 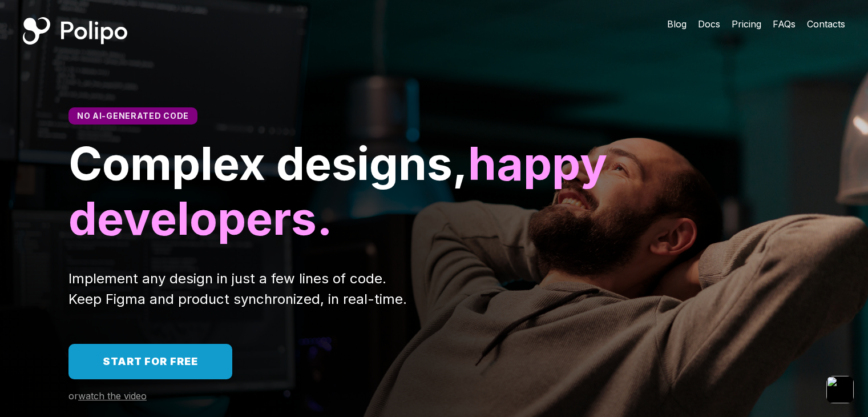 What do you see at coordinates (709, 24) in the screenshot?
I see `a: Docs` at bounding box center [709, 24].